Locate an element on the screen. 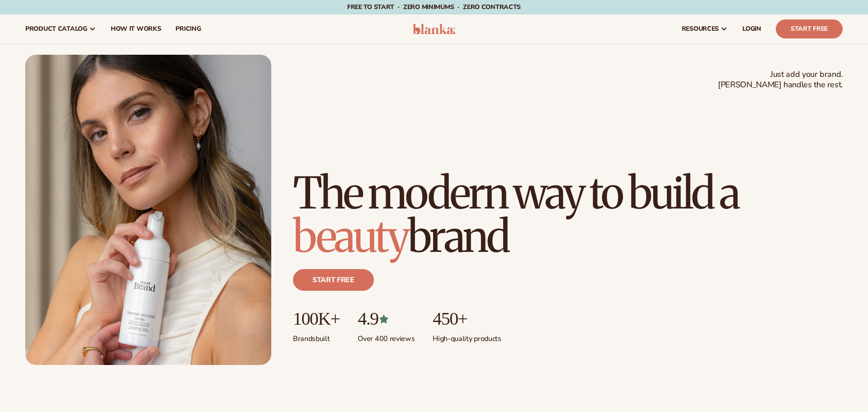 The width and height of the screenshot is (868, 412). span: pricing is located at coordinates (188, 29).